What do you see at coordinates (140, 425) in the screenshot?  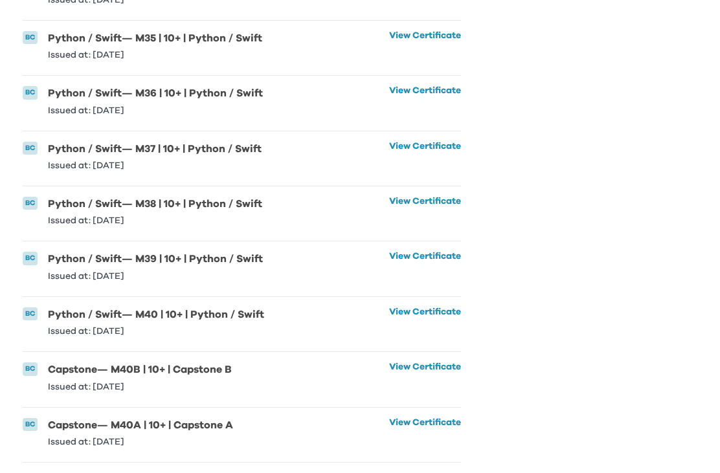 I see `h6: Capstone — M40A | 10+ | Capstone A` at bounding box center [140, 425].